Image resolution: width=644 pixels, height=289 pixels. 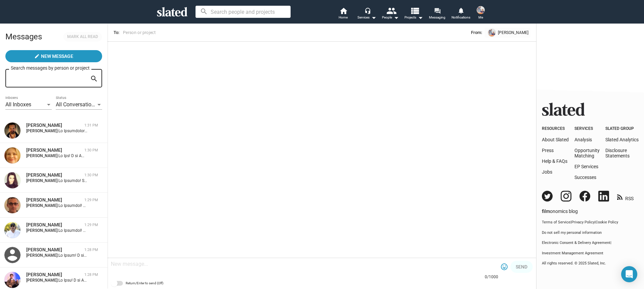 I want to click on a: DisclosureStatements, so click(x=618, y=153).